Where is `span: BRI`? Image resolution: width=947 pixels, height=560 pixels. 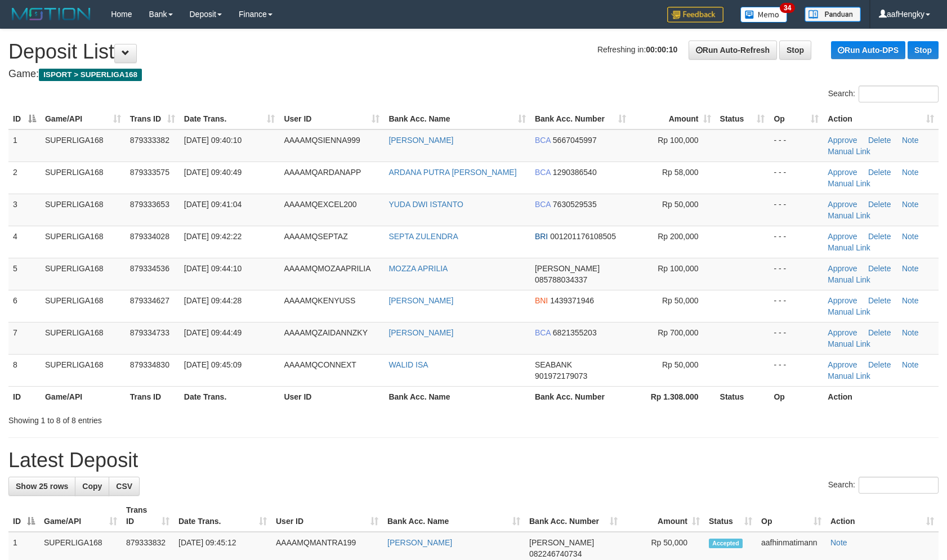
span: BRI is located at coordinates (541, 237).